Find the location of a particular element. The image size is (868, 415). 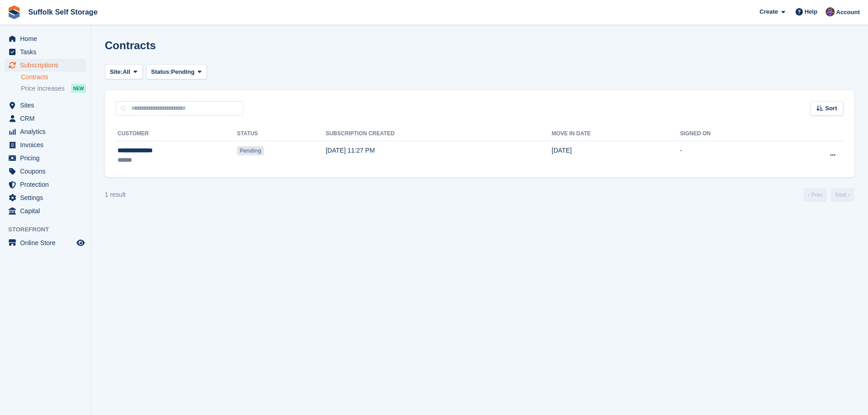

th: Move in date is located at coordinates (616, 134).